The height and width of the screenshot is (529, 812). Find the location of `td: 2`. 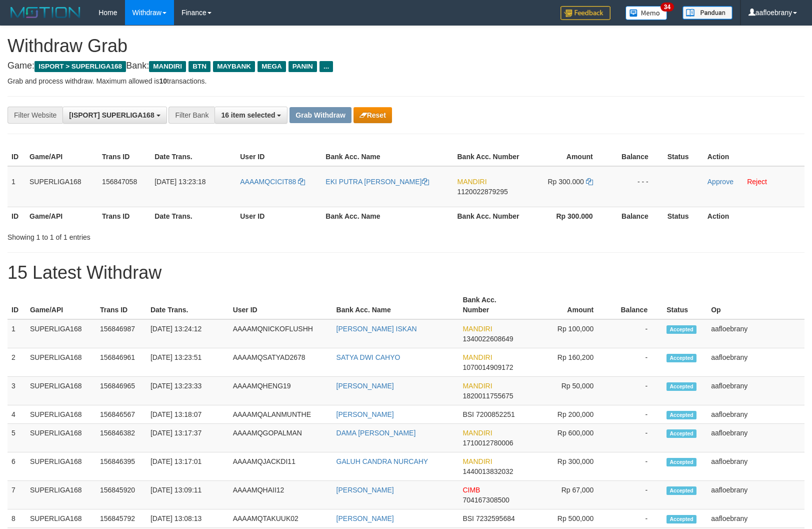

td: 2 is located at coordinates (17, 362).